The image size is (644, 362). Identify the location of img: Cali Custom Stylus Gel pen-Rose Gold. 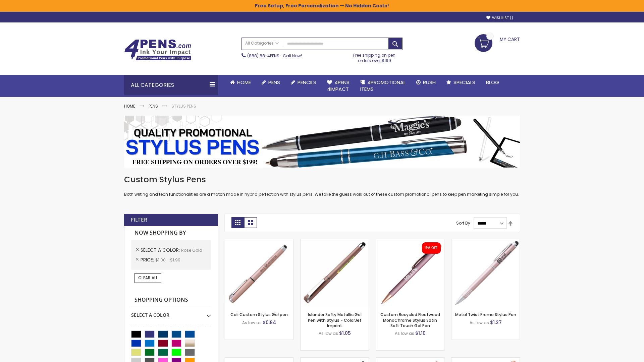
(259, 273).